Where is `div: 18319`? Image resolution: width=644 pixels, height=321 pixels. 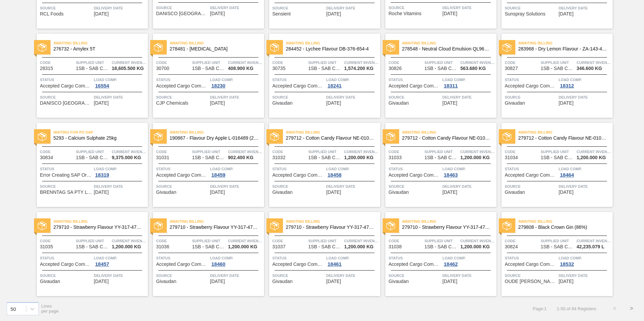 div: 18319 is located at coordinates (102, 175).